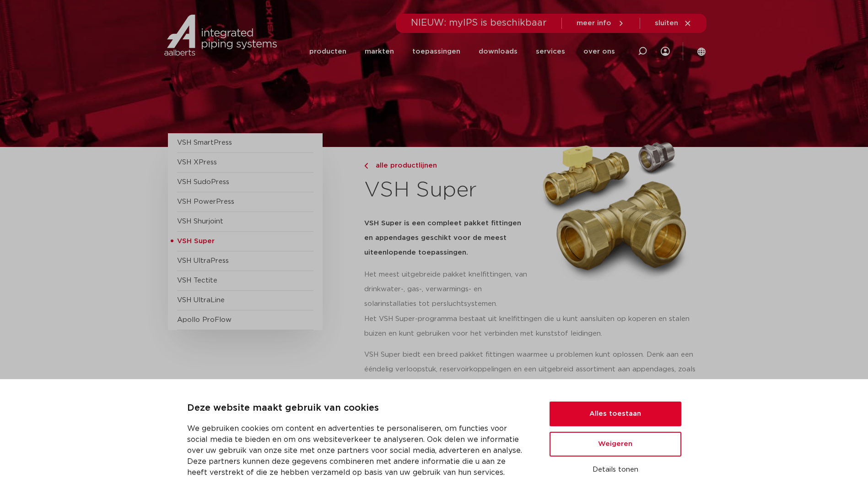 Image resolution: width=868 pixels, height=500 pixels. What do you see at coordinates (357, 451) in the screenshot?
I see `p: We gebruiken cookies om content en advertenties te personaliseren, om functies voor social media ...` at bounding box center [357, 451].